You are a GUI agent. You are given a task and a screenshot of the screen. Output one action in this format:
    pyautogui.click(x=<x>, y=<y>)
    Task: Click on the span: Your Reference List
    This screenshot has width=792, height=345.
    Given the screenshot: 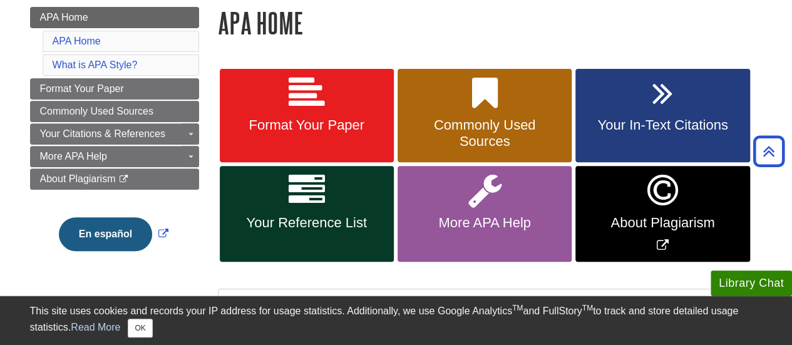 What is the action you would take?
    pyautogui.click(x=307, y=223)
    